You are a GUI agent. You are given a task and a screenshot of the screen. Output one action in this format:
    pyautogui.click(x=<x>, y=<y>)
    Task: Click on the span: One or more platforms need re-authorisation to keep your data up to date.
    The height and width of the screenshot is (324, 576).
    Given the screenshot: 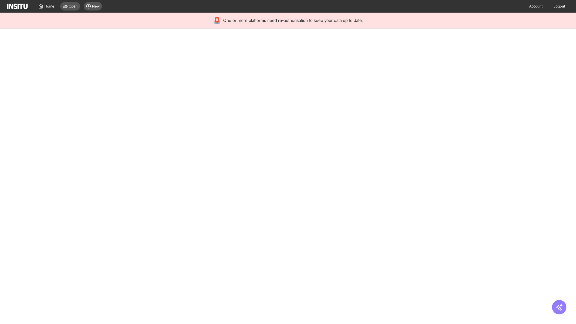 What is the action you would take?
    pyautogui.click(x=293, y=20)
    